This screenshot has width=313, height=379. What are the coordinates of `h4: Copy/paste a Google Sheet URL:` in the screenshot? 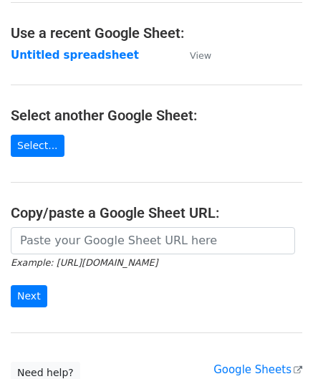 It's located at (156, 213).